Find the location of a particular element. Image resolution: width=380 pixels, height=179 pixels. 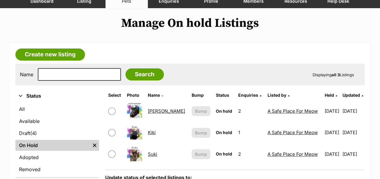

span: Name is located at coordinates (154, 95).